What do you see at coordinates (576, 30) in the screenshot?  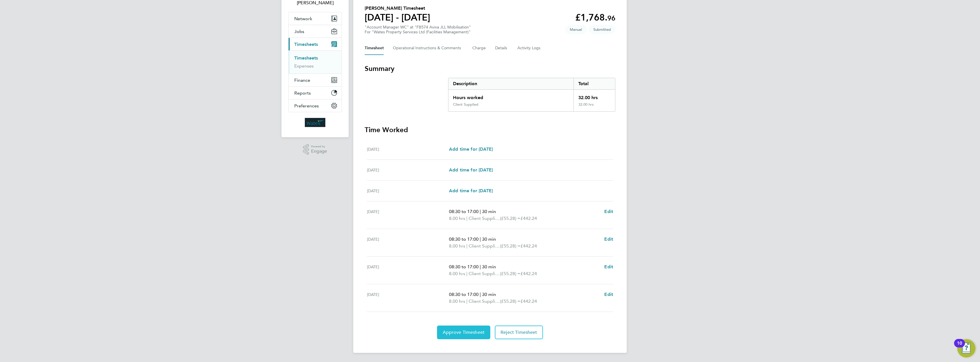 I see `span: This timesheet was manually created.` at bounding box center [576, 30].